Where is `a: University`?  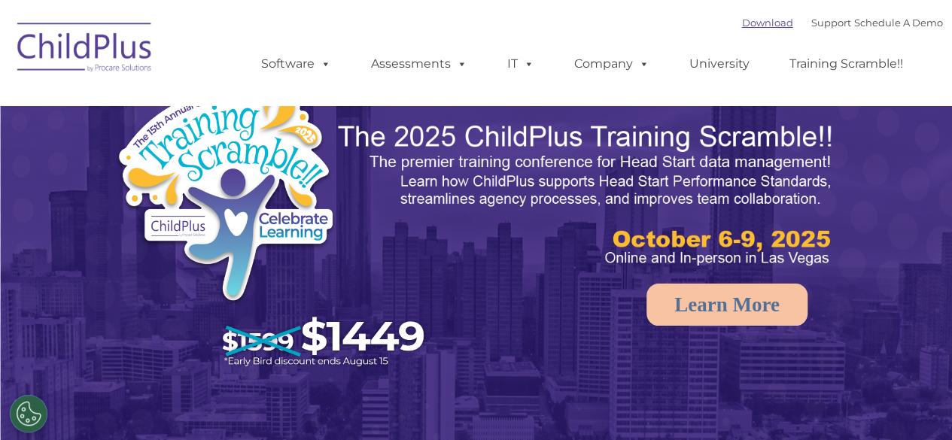
a: University is located at coordinates (720, 64).